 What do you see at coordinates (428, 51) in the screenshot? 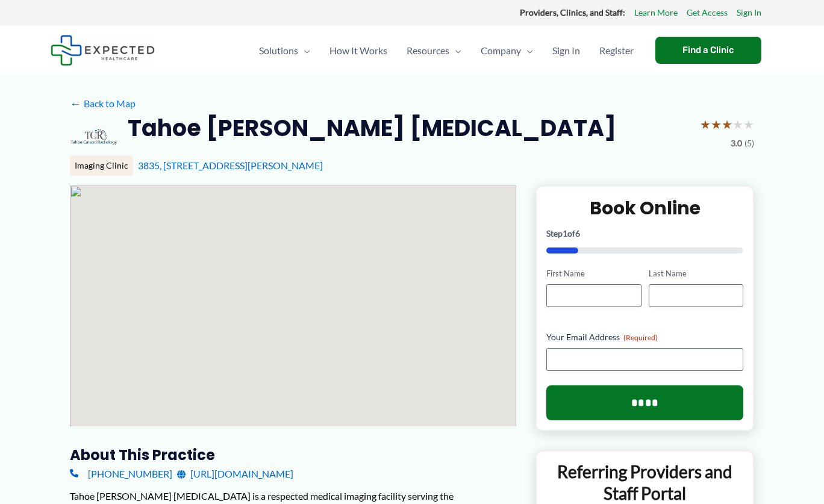
I see `span: Resources` at bounding box center [428, 51].